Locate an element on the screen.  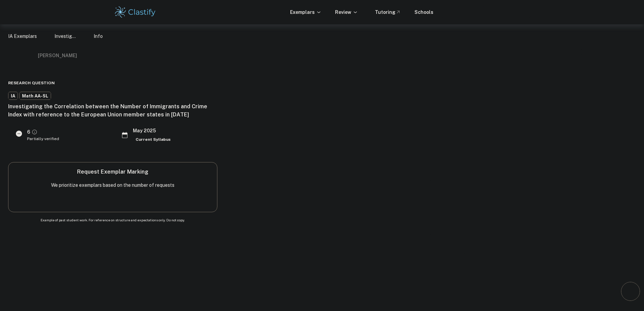
button: Info is located at coordinates (16, 56).